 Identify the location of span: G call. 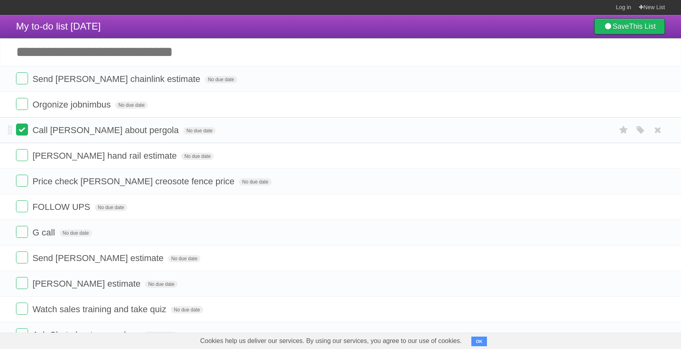
(44, 232).